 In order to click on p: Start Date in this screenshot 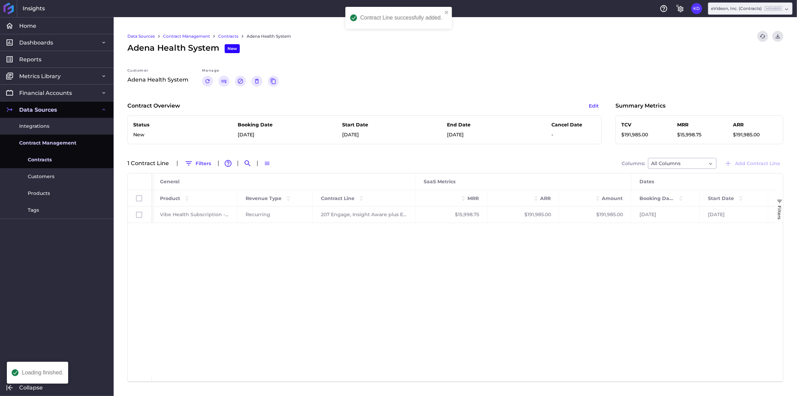, I will do `click(365, 125)`.